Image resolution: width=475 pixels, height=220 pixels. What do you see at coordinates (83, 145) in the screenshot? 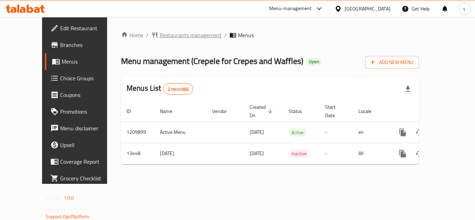
I see `a: Upsell` at bounding box center [83, 145].